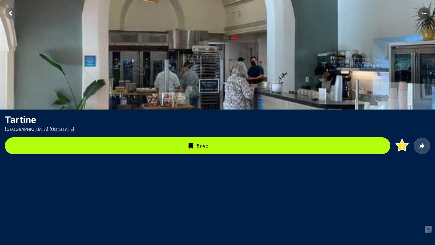  Describe the element at coordinates (198, 146) in the screenshot. I see `button: Save` at that location.